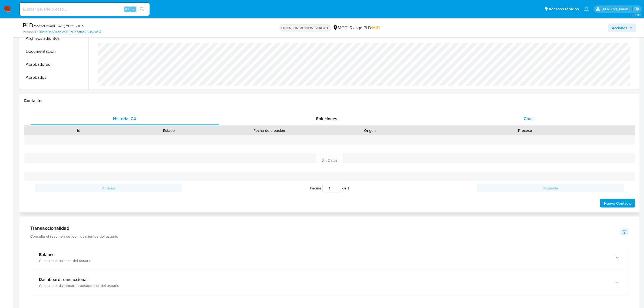  I want to click on div: Proceso, so click(525, 131).